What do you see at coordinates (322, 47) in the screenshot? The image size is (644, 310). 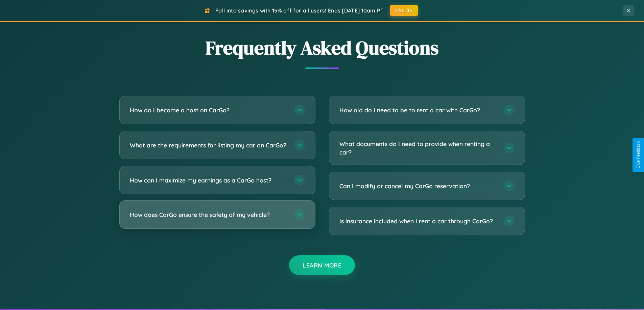 I see `h2: Frequently Asked Questions` at bounding box center [322, 47].